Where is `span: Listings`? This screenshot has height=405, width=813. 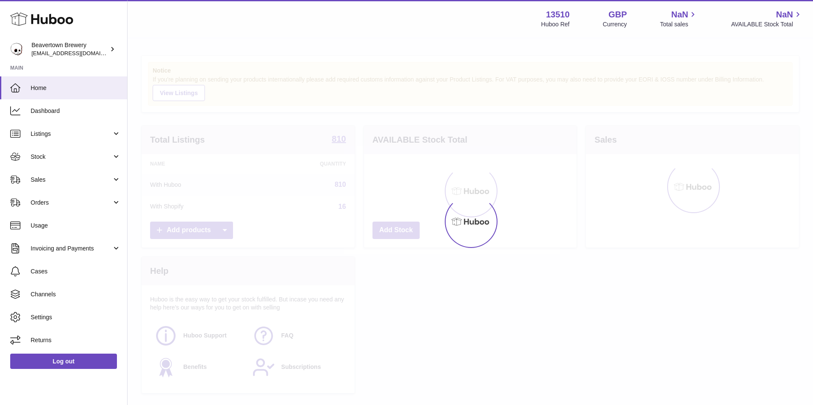 span: Listings is located at coordinates (71, 134).